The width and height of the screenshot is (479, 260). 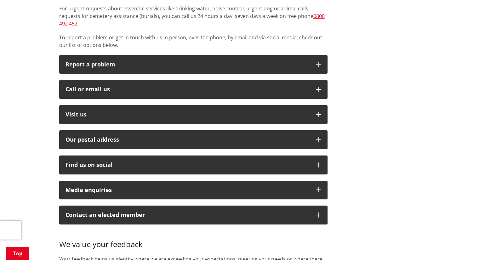 I want to click on button: Contact an elected member, so click(x=193, y=215).